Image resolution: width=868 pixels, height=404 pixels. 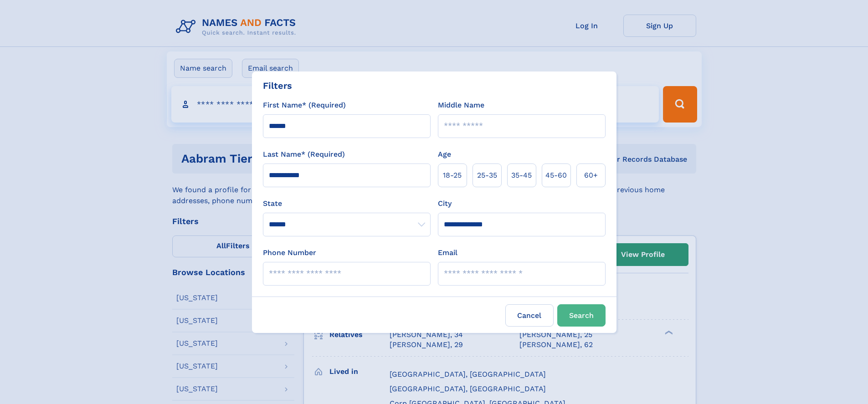 What do you see at coordinates (530, 315) in the screenshot?
I see `label: Cancel` at bounding box center [530, 315].